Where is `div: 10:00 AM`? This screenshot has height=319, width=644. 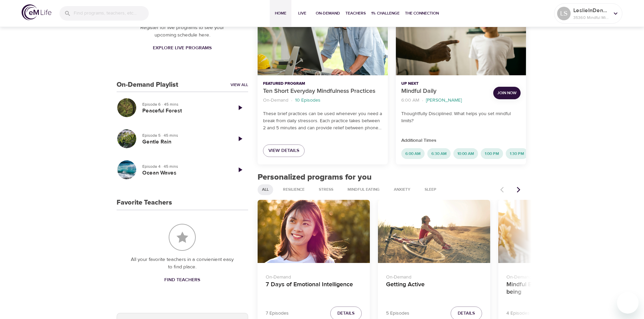 div: 10:00 AM is located at coordinates (465, 154).